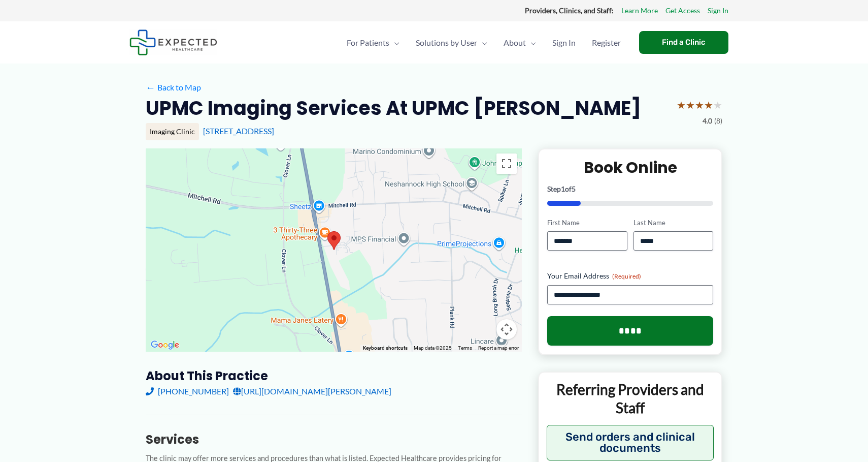 The width and height of the screenshot is (868, 462). I want to click on a: Solutions by UserMenu Toggle, so click(451, 43).